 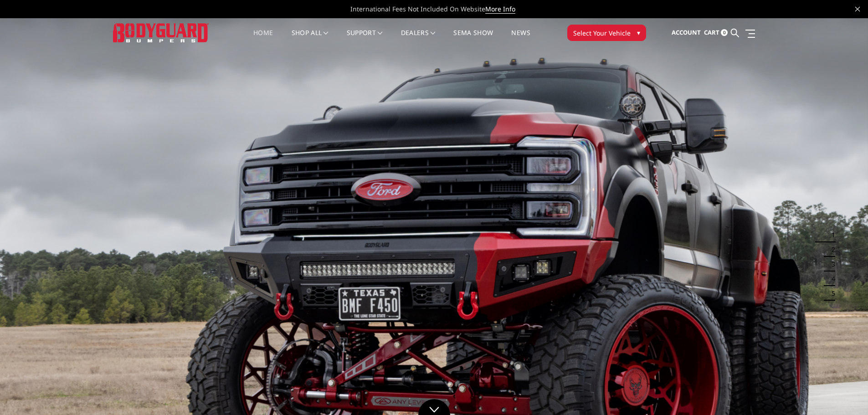 I want to click on a: Click to Down, so click(x=434, y=407).